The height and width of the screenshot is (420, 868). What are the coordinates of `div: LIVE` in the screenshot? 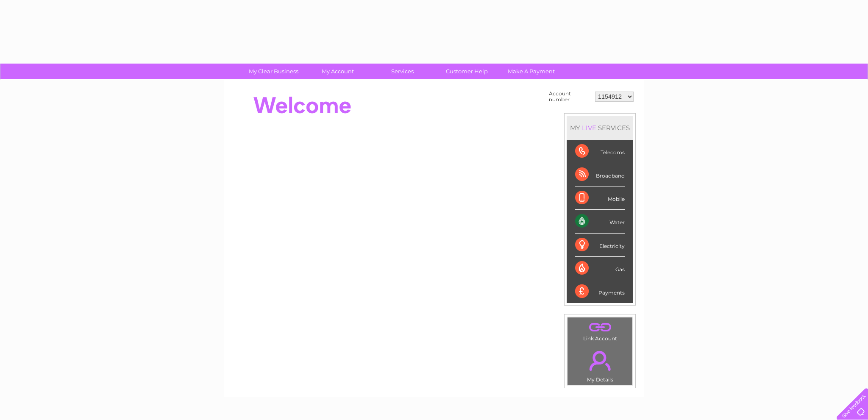 It's located at (589, 127).